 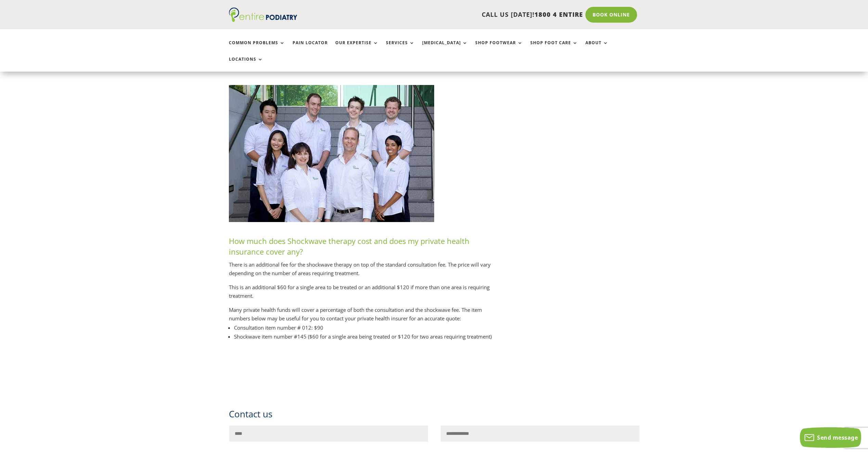 I want to click on li: Consultation item number # 012: $90, so click(x=364, y=327).